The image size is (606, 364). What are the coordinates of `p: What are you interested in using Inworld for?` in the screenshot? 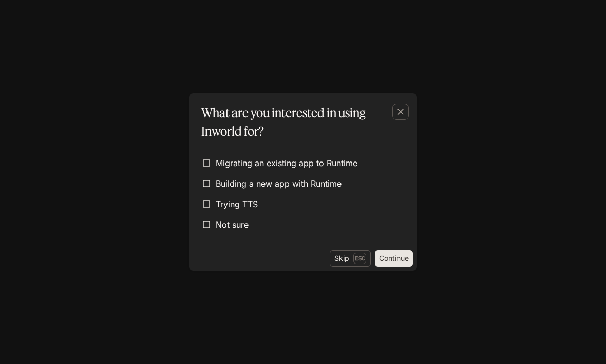 It's located at (301, 122).